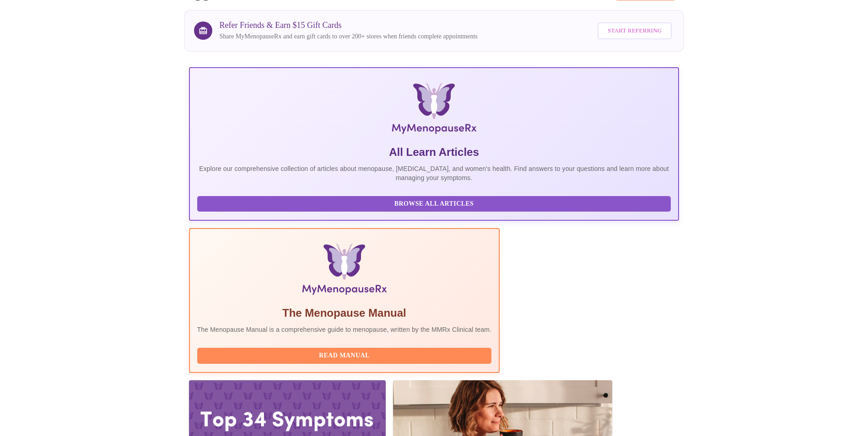  I want to click on a: Start Referring, so click(635, 31).